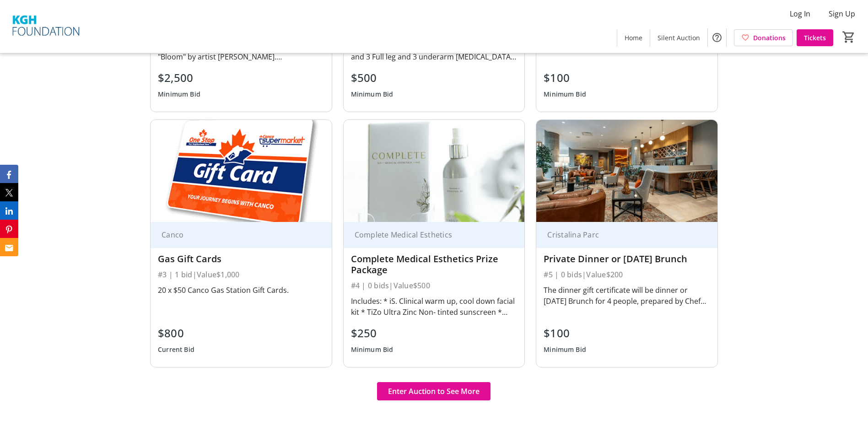  What do you see at coordinates (176, 334) in the screenshot?
I see `div: $800` at bounding box center [176, 334].